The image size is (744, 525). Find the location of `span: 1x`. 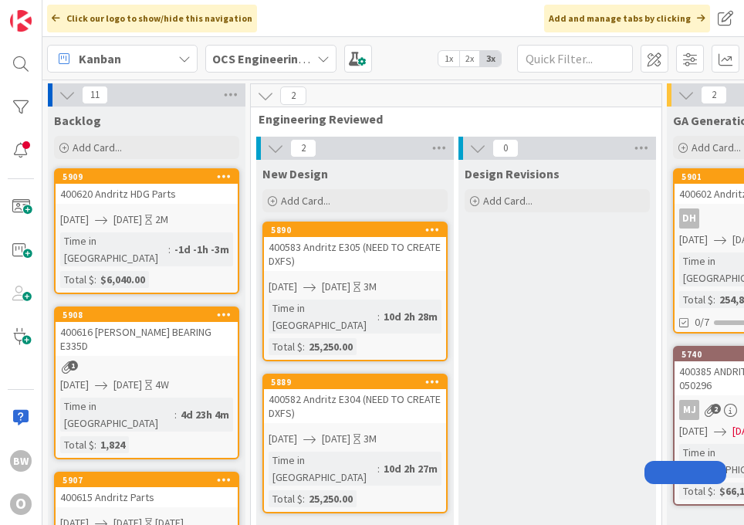

span: 1x is located at coordinates (449, 59).